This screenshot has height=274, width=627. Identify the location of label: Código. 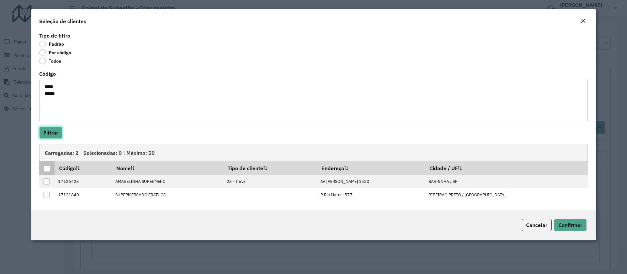
(47, 74).